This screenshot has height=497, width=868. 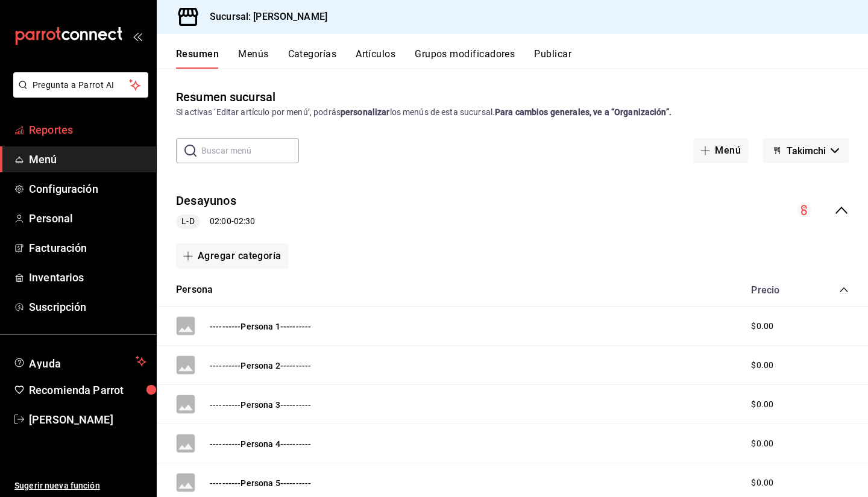 What do you see at coordinates (465, 58) in the screenshot?
I see `button: Grupos modificadores` at bounding box center [465, 58].